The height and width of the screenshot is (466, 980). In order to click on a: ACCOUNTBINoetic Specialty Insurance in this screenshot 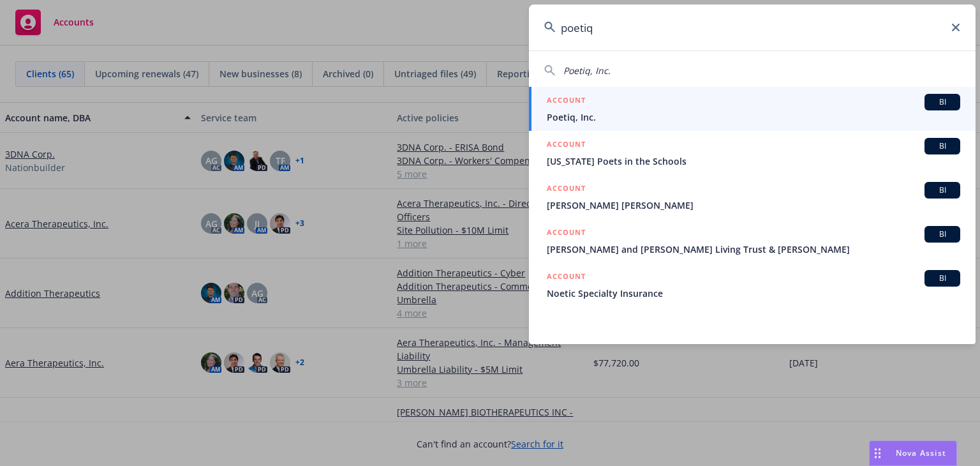, I will do `click(753, 285)`.